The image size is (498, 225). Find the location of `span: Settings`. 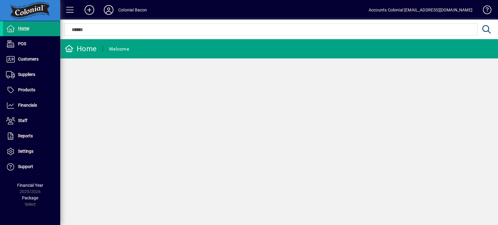

span: Settings is located at coordinates (26, 151).